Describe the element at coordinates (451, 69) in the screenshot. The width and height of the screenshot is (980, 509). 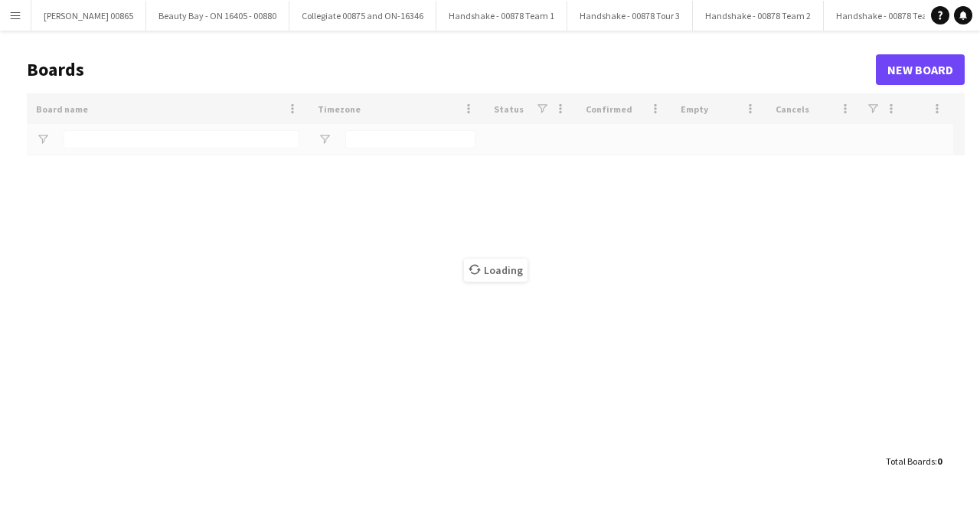
I see `h1: Boards` at that location.